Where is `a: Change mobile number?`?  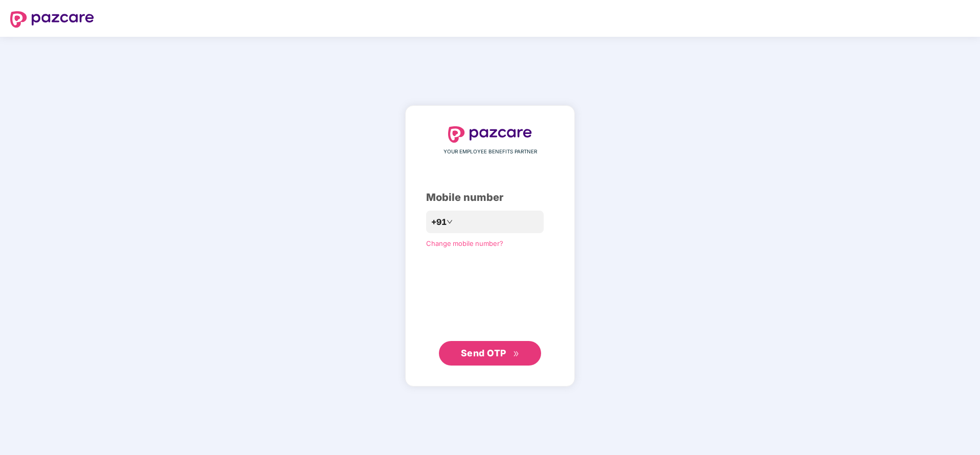
a: Change mobile number? is located at coordinates (464, 243).